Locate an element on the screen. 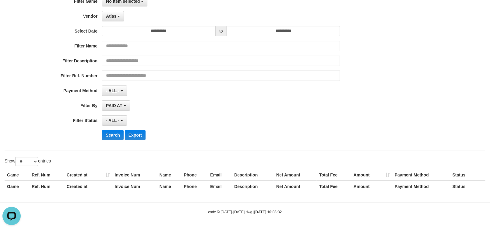 The width and height of the screenshot is (490, 230). span: PAID AT is located at coordinates (114, 106).